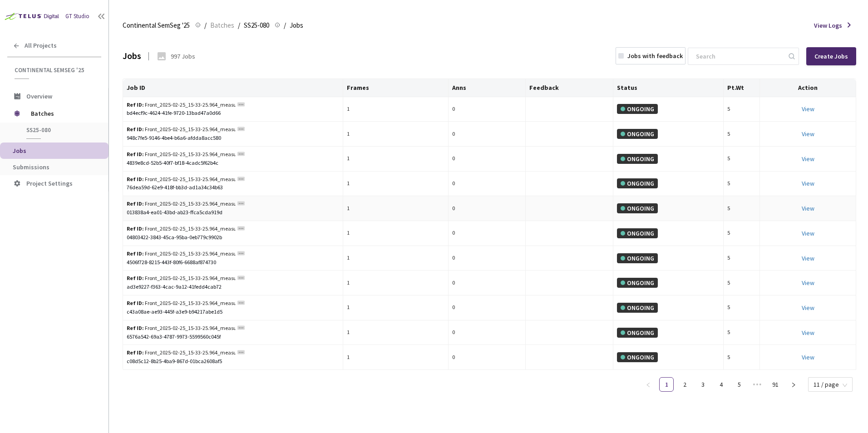  I want to click on span: left, so click(648, 385).